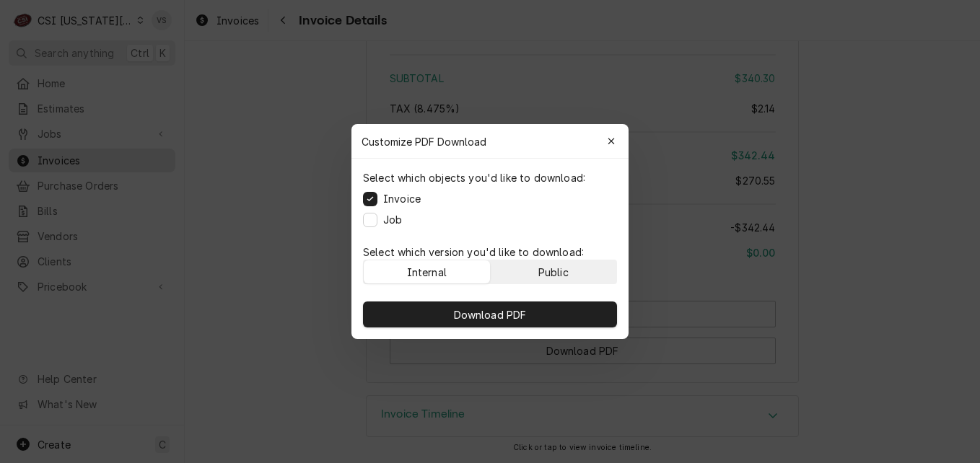 The image size is (980, 463). I want to click on p: Select which version you'd like to download:, so click(490, 252).